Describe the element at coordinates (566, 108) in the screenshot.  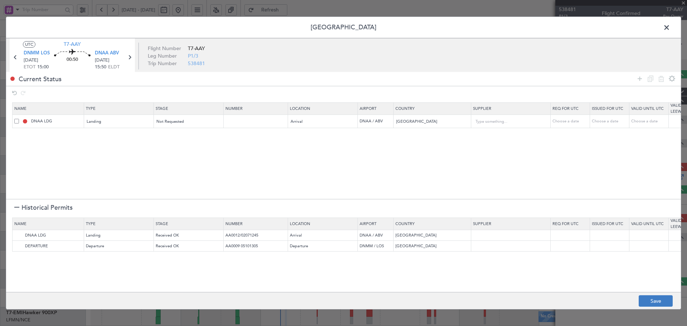
I see `span: Req For Utc` at that location.